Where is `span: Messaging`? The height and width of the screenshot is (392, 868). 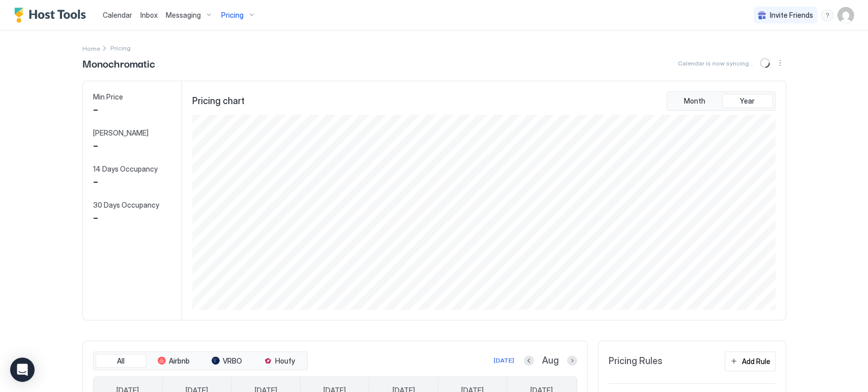 span: Messaging is located at coordinates (183, 16).